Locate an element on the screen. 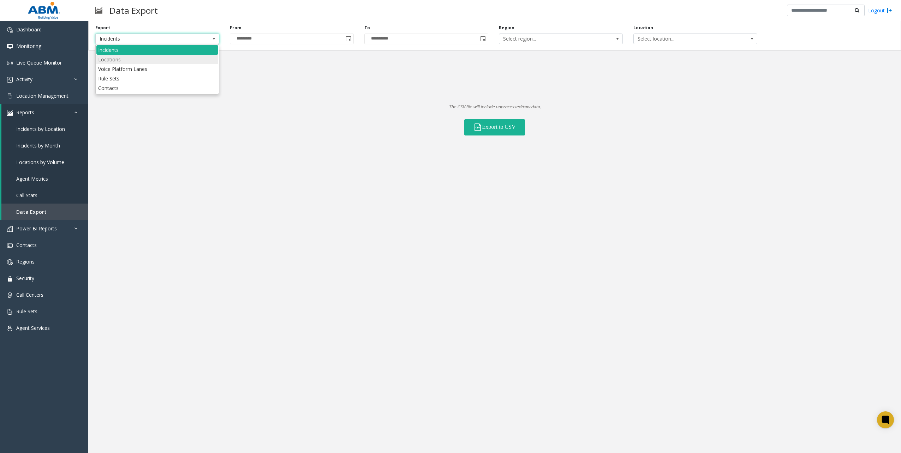 The height and width of the screenshot is (453, 901). a: Reports is located at coordinates (45, 112).